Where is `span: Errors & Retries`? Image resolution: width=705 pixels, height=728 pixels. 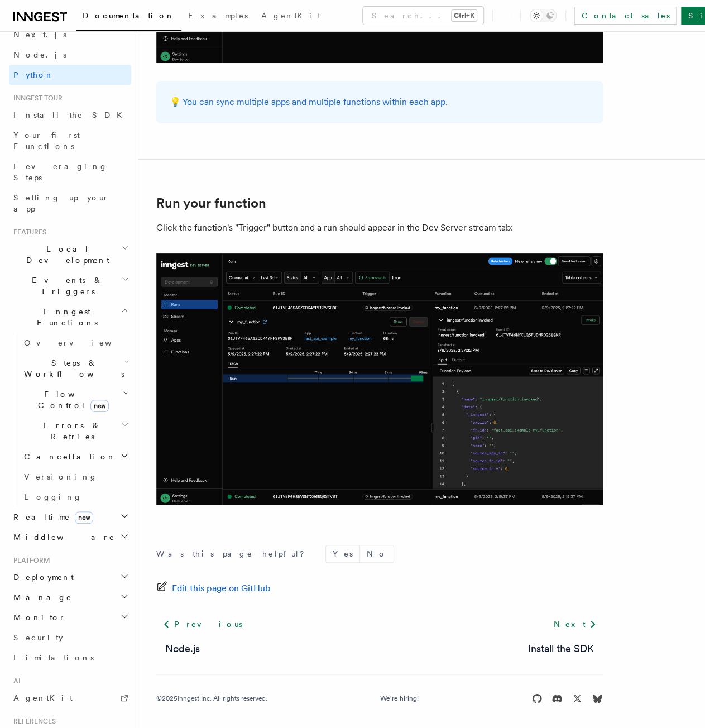 span: Errors & Retries is located at coordinates (70, 431).